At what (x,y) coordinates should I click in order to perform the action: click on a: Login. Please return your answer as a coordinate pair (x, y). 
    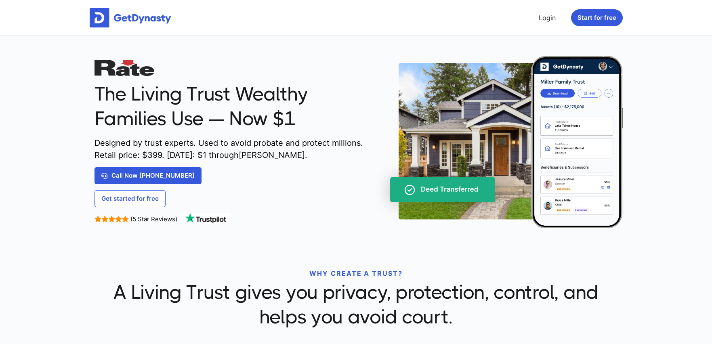
    Looking at the image, I should click on (548, 18).